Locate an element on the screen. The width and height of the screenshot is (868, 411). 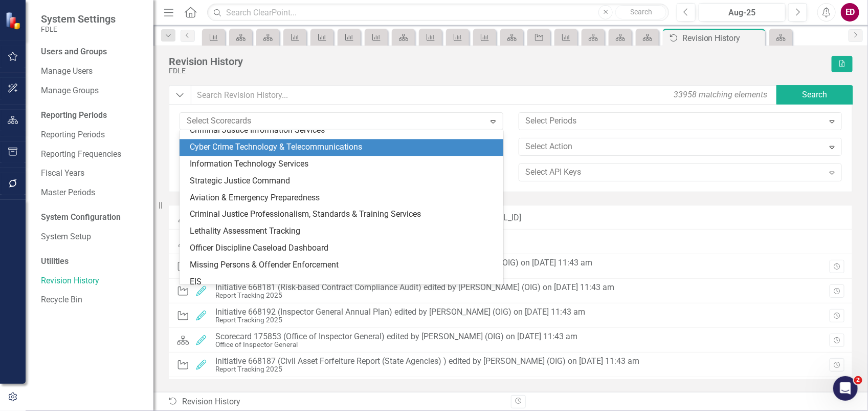
a: Recycle Bin is located at coordinates (92, 299).